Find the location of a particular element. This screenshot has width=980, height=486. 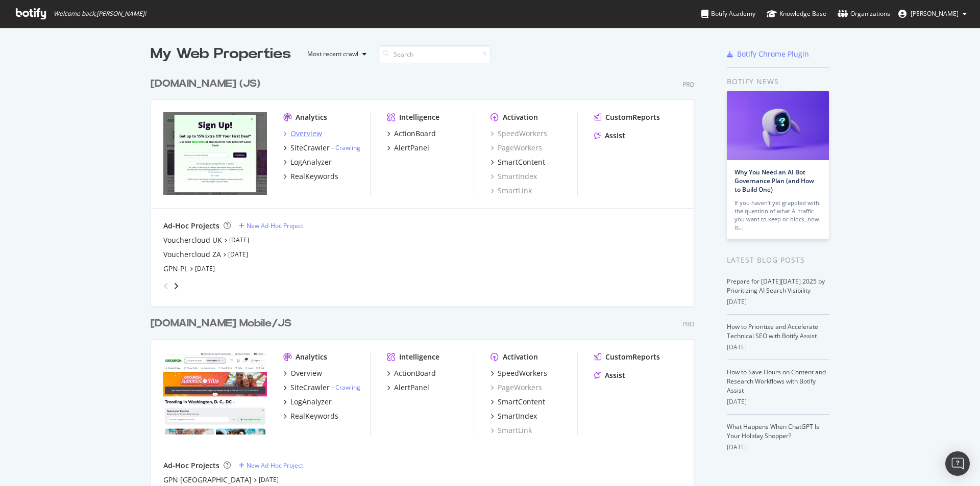

div: ActionBoard is located at coordinates (415, 373).